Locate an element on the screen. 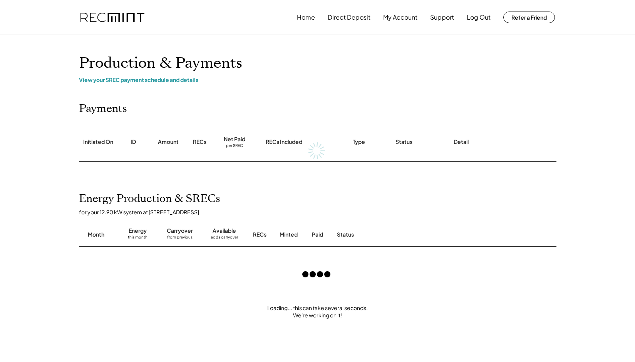  div: this month is located at coordinates (137, 239).